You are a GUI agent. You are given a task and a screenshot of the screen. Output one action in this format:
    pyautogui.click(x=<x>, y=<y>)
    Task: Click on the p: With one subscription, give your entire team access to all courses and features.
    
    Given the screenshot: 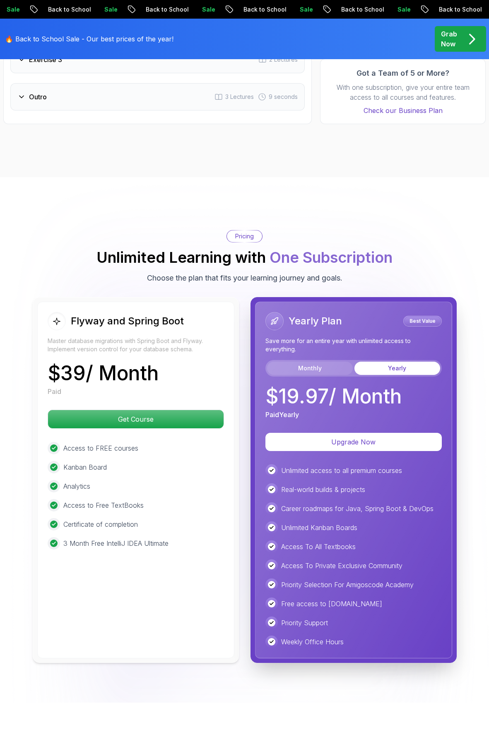 What is the action you would take?
    pyautogui.click(x=403, y=92)
    